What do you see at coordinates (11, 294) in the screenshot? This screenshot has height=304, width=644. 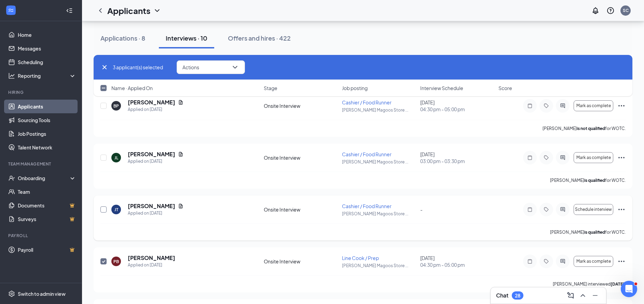 I see `svg: Settings` at bounding box center [11, 294].